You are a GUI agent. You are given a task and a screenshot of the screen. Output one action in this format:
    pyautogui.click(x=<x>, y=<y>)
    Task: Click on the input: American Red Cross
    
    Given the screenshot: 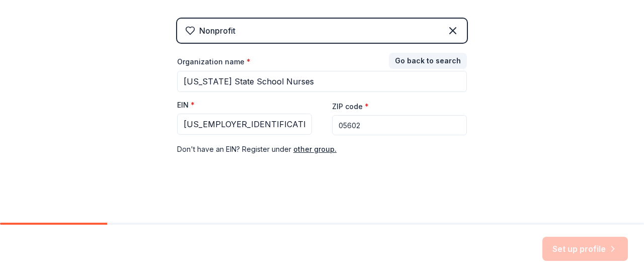 What is the action you would take?
    pyautogui.click(x=322, y=82)
    